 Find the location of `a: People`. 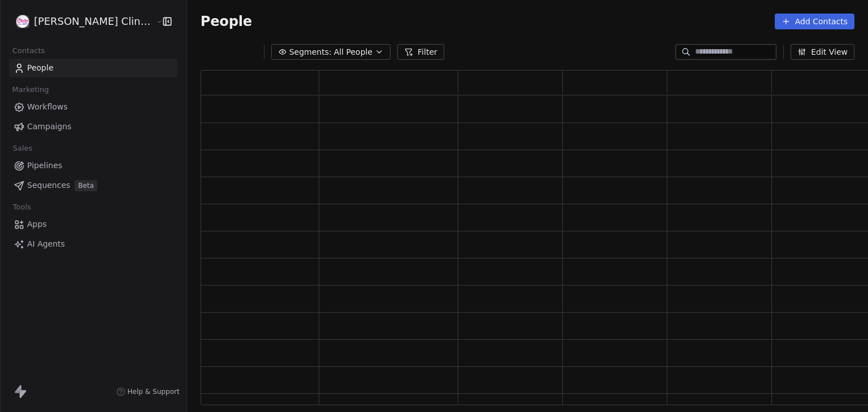

a: People is located at coordinates (93, 68).